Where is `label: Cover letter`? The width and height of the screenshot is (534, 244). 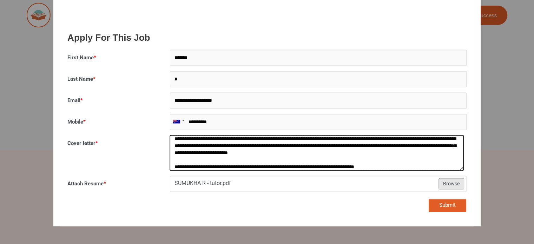 label: Cover letter is located at coordinates (83, 144).